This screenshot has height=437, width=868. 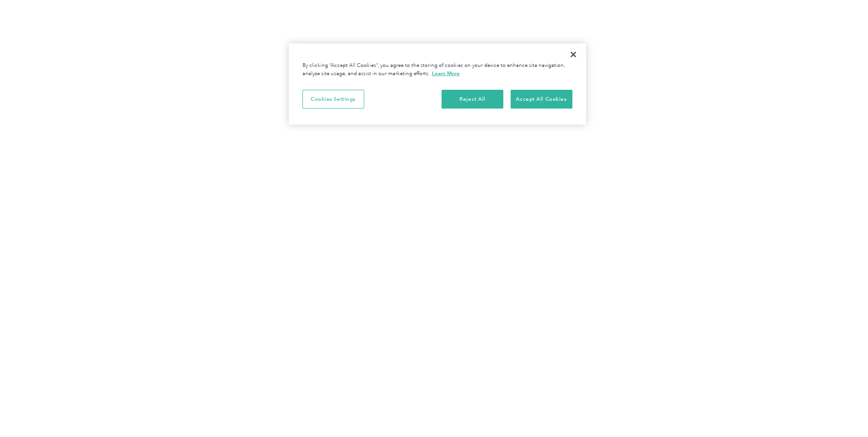 What do you see at coordinates (573, 54) in the screenshot?
I see `button: Close` at bounding box center [573, 54].